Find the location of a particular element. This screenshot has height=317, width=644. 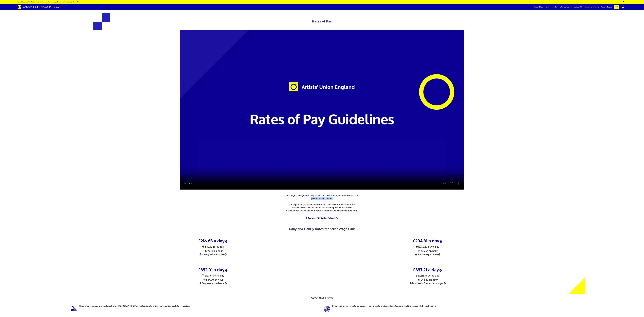

span: £44.00 an hour 5+ years experience is located at coordinates (213, 279).